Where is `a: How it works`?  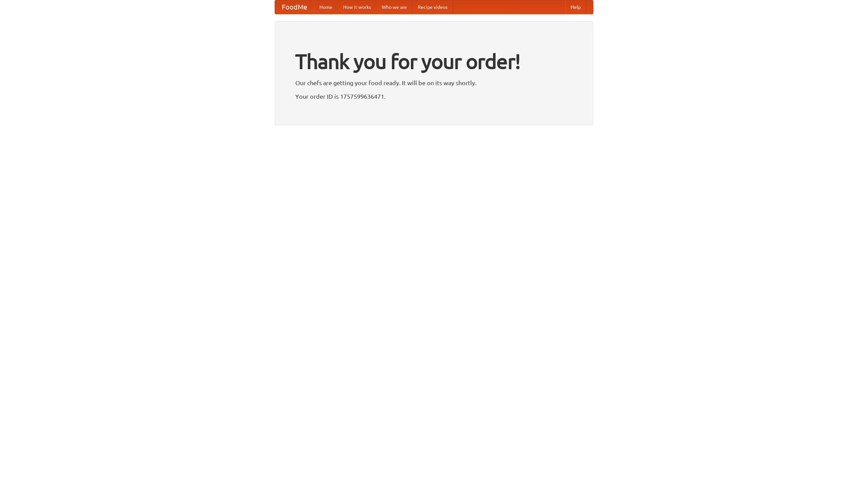 a: How it works is located at coordinates (357, 7).